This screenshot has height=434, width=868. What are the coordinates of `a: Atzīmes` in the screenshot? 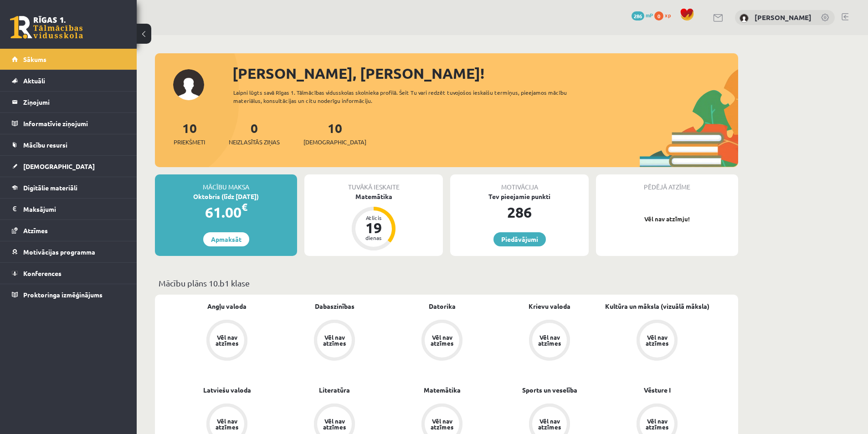 It's located at (68, 230).